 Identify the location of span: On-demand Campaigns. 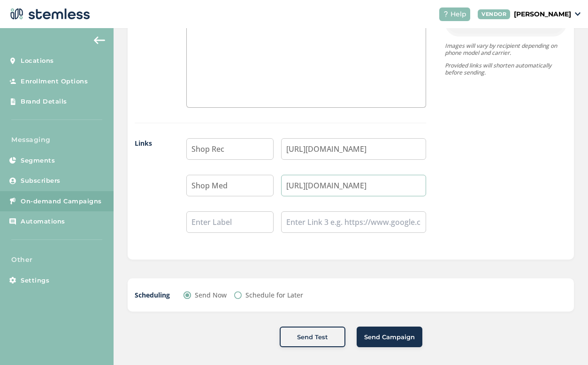
(61, 201).